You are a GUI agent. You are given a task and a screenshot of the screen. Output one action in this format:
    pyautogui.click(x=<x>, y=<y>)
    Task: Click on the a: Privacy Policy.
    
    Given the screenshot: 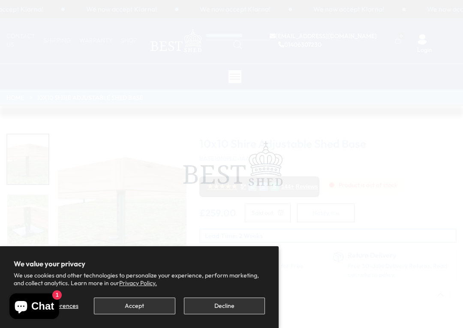 What is the action you would take?
    pyautogui.click(x=138, y=283)
    